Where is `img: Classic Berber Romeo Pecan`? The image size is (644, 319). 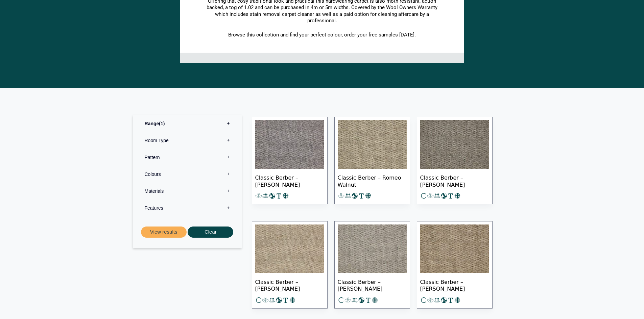 img: Classic Berber Romeo Pecan is located at coordinates (455, 249).